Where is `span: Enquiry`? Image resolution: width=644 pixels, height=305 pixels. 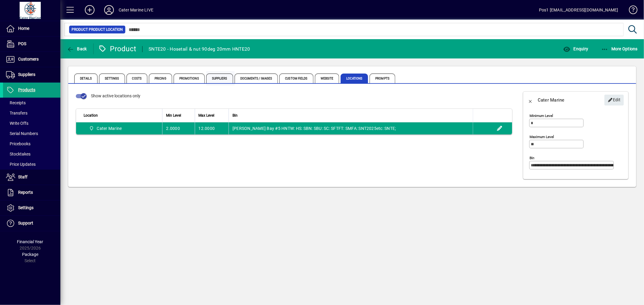
span: Enquiry is located at coordinates (575, 49).